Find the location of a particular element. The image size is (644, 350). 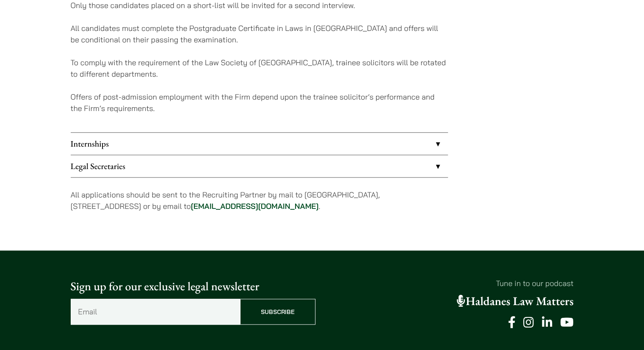

a: Legal Secretaries is located at coordinates (259, 166).